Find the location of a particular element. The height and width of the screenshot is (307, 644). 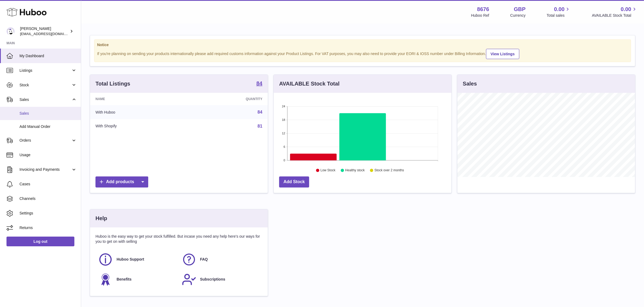

span: FAQ is located at coordinates (204, 260).